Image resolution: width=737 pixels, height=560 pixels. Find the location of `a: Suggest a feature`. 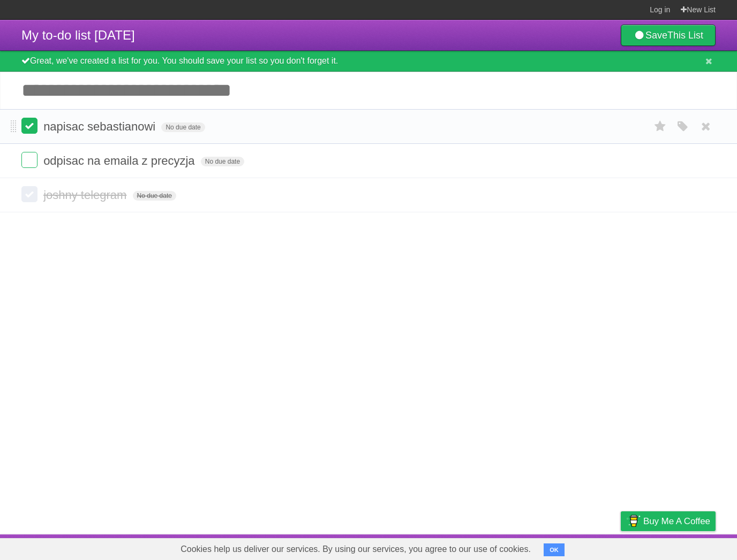

a: Suggest a feature is located at coordinates (681, 547).